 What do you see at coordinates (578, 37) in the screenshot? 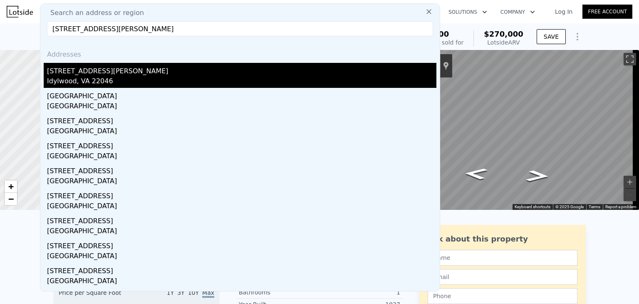
I see `button: Show Options` at bounding box center [578, 37].